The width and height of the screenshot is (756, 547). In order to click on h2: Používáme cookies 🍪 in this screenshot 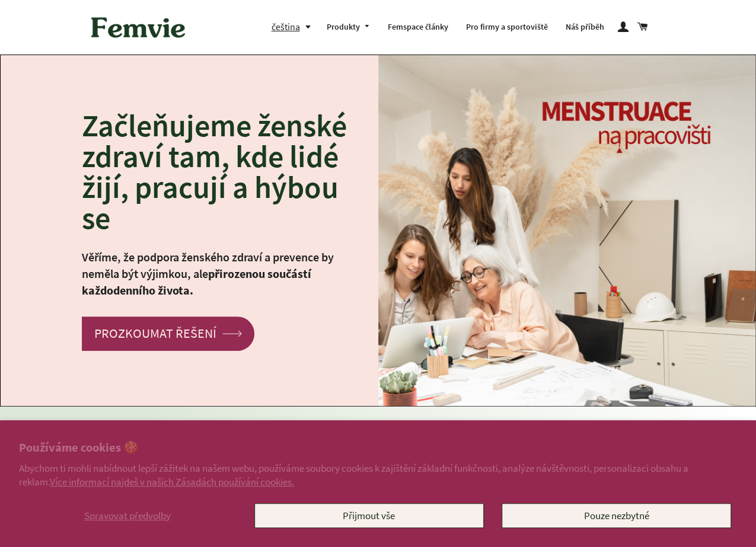, I will do `click(378, 448)`.